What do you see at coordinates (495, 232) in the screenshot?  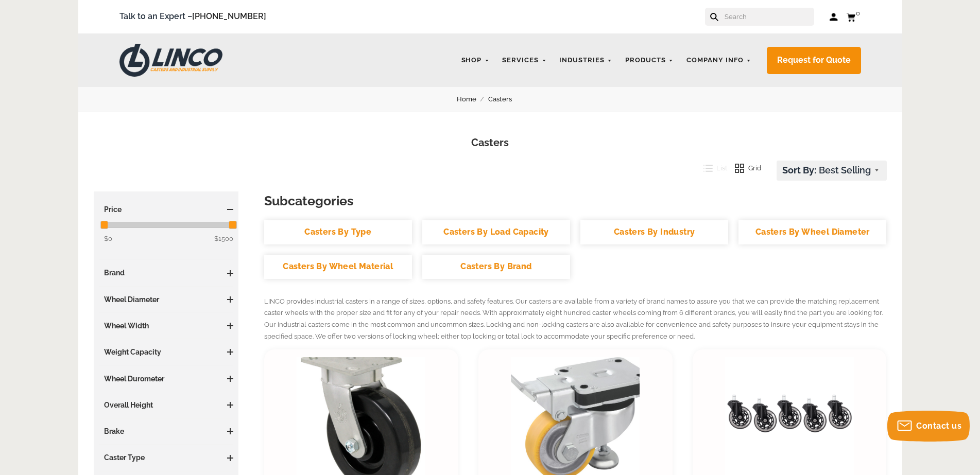 I see `a: Casters By Load Capacity` at bounding box center [495, 232].